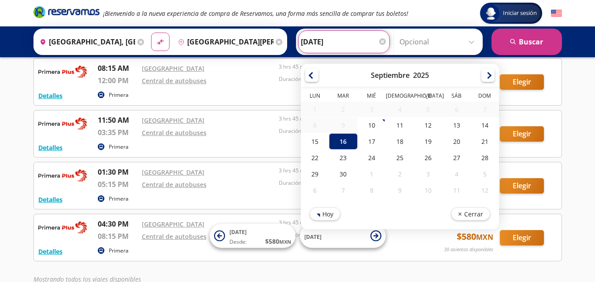  What do you see at coordinates (399, 141) in the screenshot?
I see `div: 18-Sep-25` at bounding box center [399, 141].